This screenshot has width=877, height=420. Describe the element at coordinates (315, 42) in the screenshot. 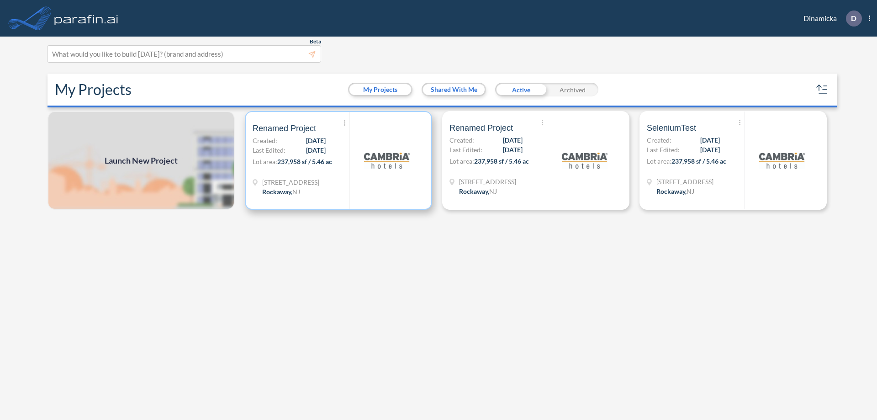

I see `span: Beta` at that location.